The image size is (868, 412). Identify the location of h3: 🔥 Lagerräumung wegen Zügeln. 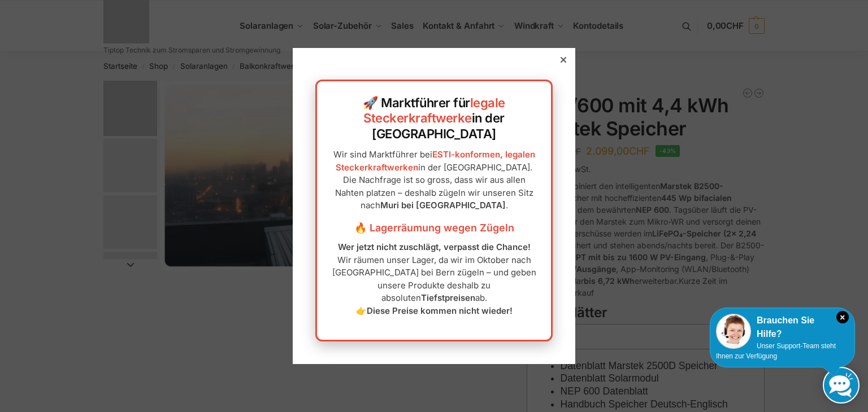
(434, 228).